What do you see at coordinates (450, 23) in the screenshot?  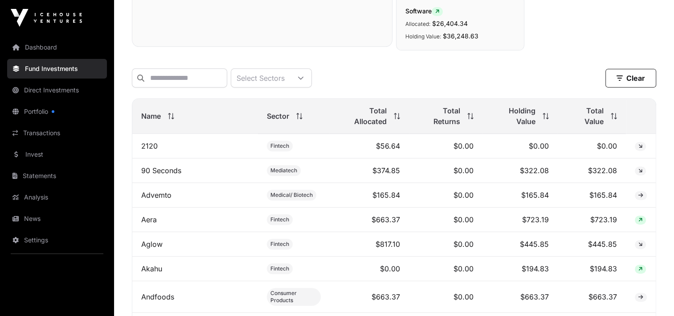 I see `span: $26,404.34` at bounding box center [450, 23].